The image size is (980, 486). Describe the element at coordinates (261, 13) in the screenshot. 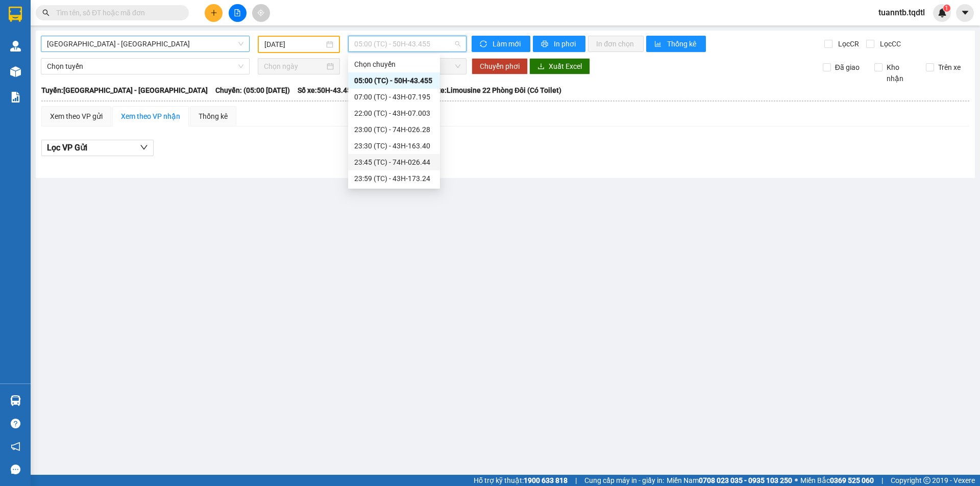

I see `span: aim` at that location.